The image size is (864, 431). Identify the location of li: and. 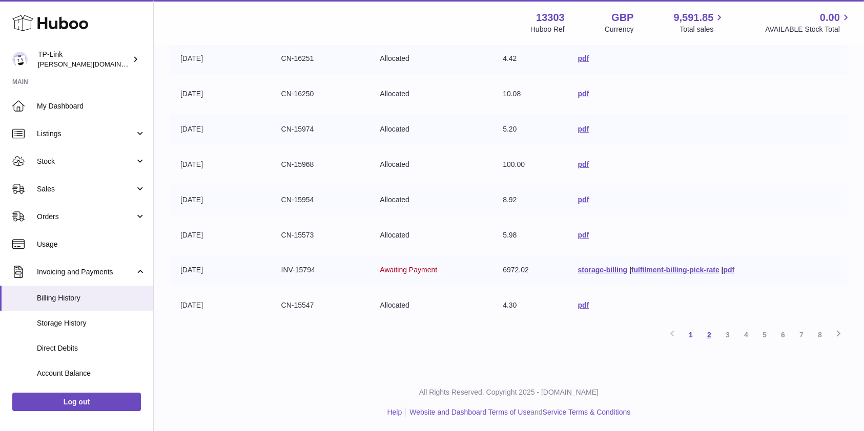
(518, 412).